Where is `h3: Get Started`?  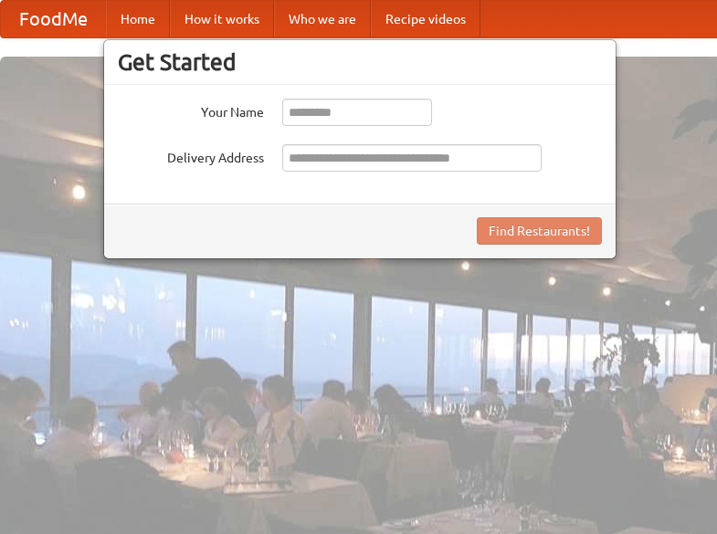 h3: Get Started is located at coordinates (360, 62).